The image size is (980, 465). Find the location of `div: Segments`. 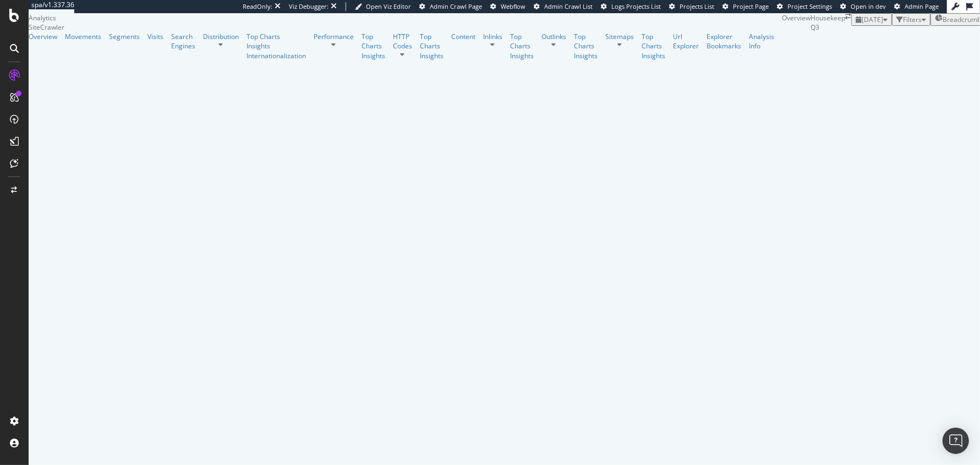

div: Segments is located at coordinates (124, 36).